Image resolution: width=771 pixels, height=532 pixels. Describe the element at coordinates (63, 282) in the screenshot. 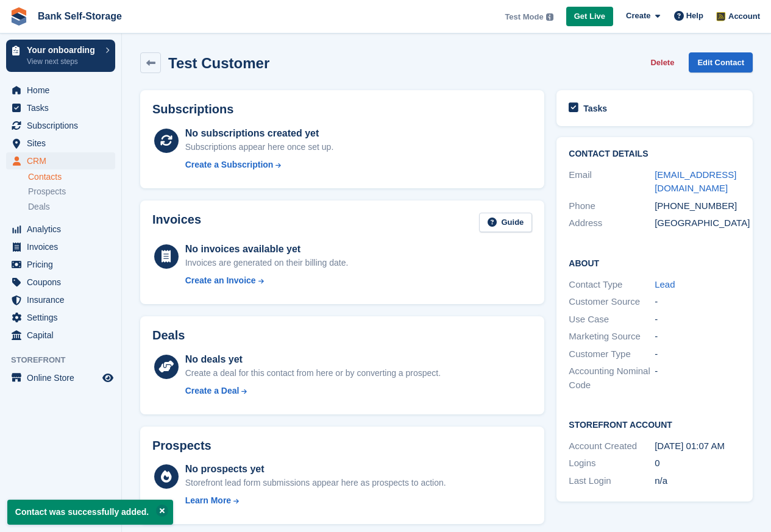

I see `span: Coupons` at that location.